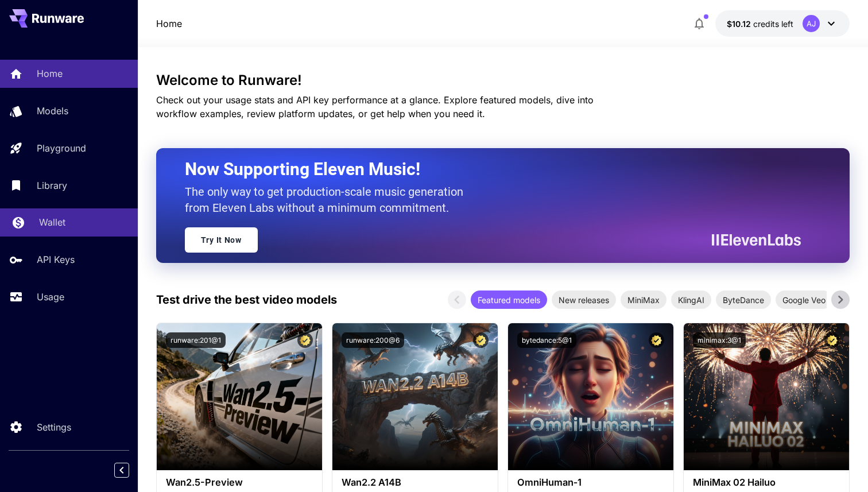  I want to click on span: ByteDance, so click(744, 300).